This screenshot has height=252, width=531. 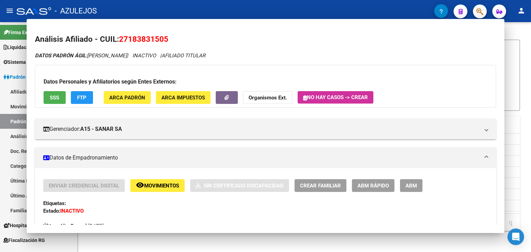 What do you see at coordinates (239, 186) in the screenshot?
I see `button: Sin Certificado Discapacidad` at bounding box center [239, 186].